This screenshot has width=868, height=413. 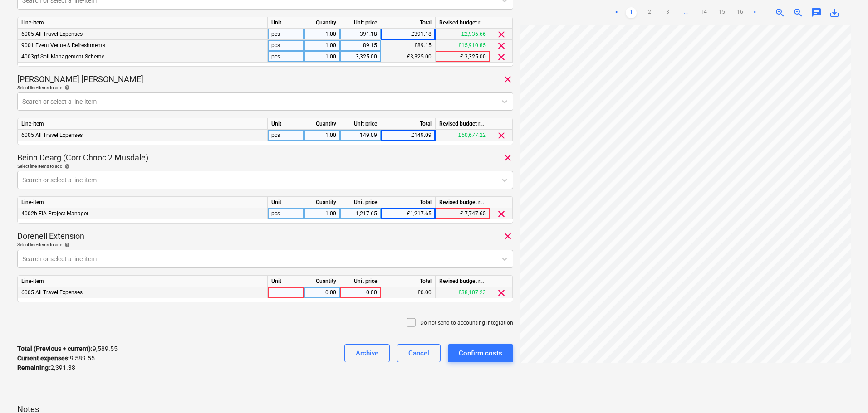 What do you see at coordinates (463, 57) in the screenshot?
I see `div: £-3,325.00` at bounding box center [463, 57].